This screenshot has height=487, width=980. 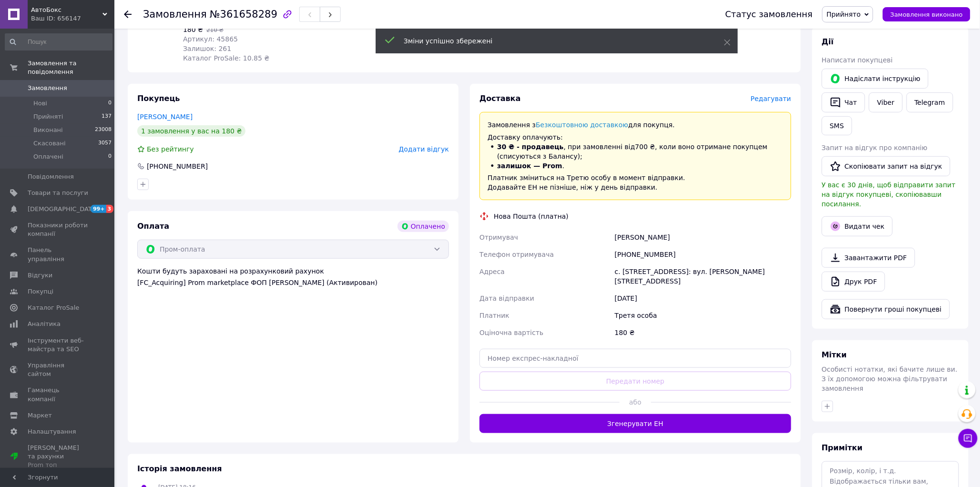 What do you see at coordinates (170, 149) in the screenshot?
I see `span: Без рейтингу` at bounding box center [170, 149].